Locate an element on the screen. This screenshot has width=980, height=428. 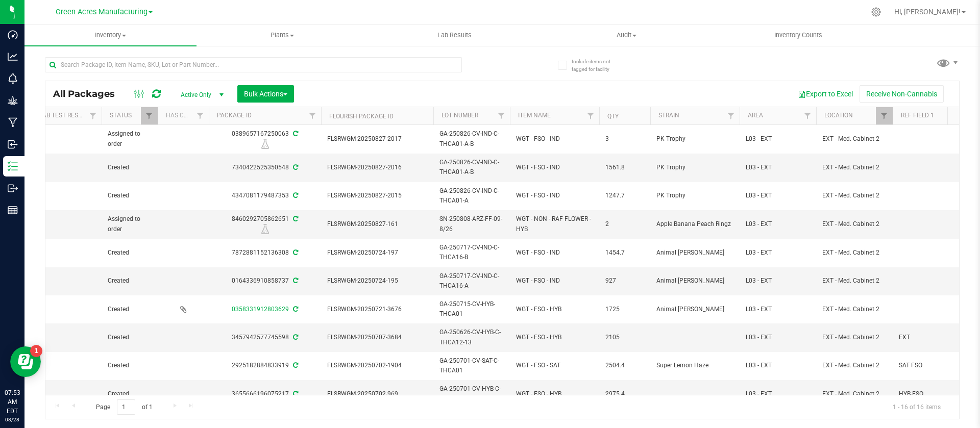
span: GA-250626-CV-HYB-C-THCA12-13 is located at coordinates (472, 337).